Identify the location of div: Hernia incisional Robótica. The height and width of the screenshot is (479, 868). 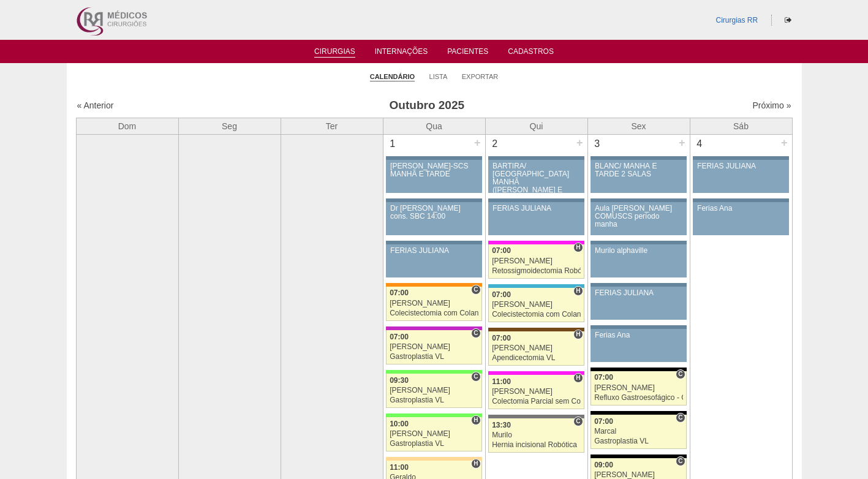
(536, 445).